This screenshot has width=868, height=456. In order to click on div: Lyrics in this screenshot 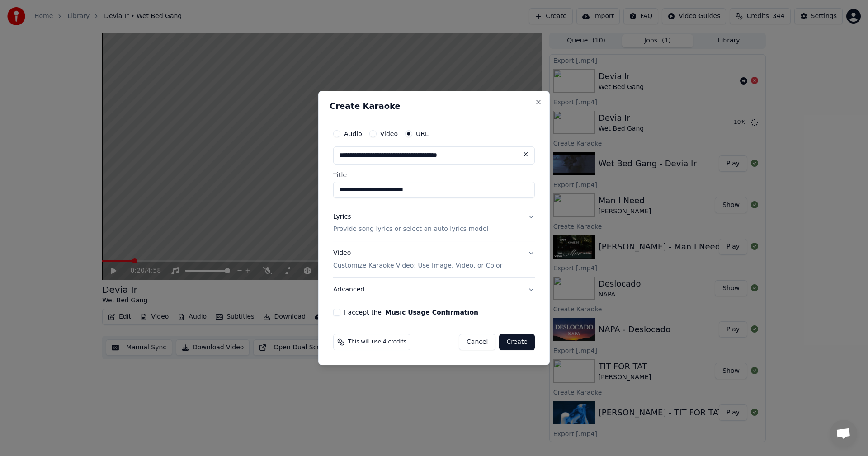, I will do `click(342, 217)`.